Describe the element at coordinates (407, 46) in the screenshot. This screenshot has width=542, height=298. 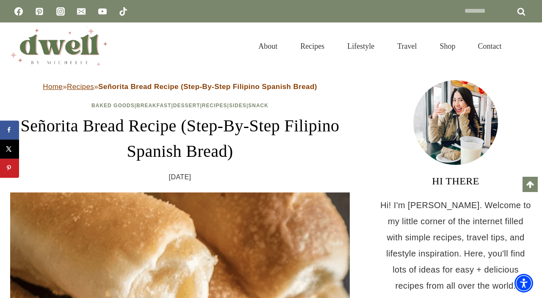
I see `a: Travel` at that location.